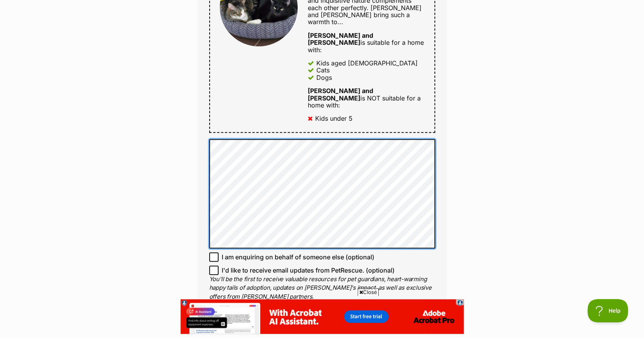 This screenshot has height=338, width=644. Describe the element at coordinates (366, 98) in the screenshot. I see `div: is NOT suitable for a home with:` at that location.